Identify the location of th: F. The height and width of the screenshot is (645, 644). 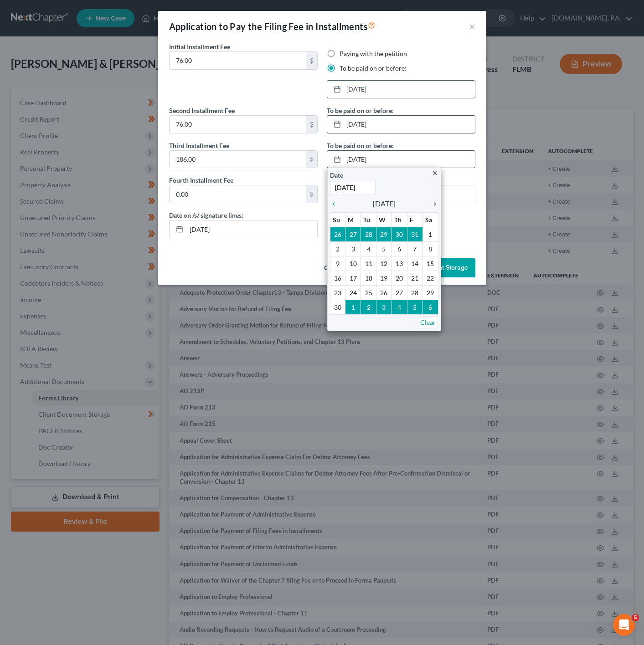
(415, 220).